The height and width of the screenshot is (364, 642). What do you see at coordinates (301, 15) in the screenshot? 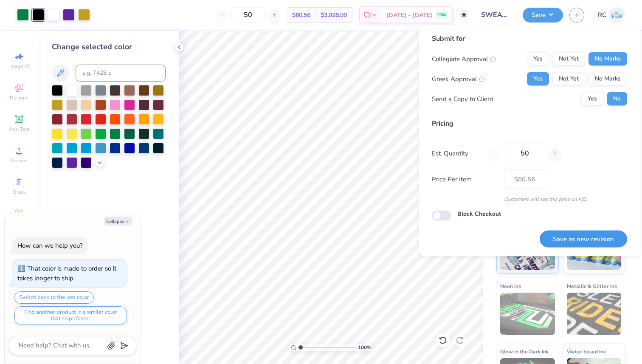
I see `span: $60.56` at bounding box center [301, 15].